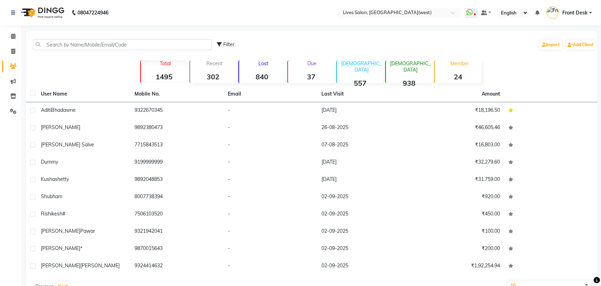 The image size is (601, 286). Describe the element at coordinates (215, 63) in the screenshot. I see `p: Recent` at that location.